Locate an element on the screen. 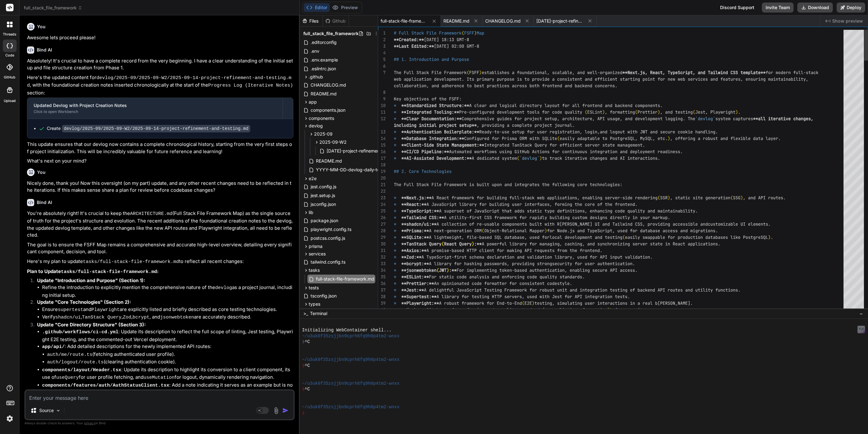 The height and width of the screenshot is (434, 868). span: Automated workflows using GitHub Actions for cont is located at coordinates (510, 152).